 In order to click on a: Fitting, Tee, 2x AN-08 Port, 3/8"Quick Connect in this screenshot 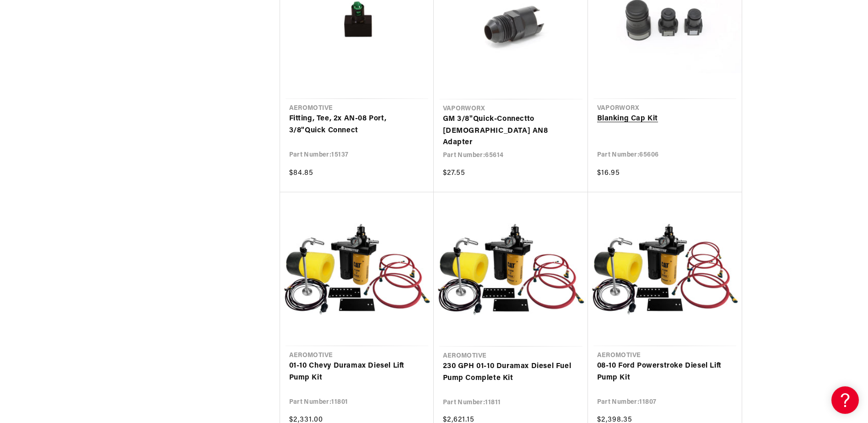, I will do `click(357, 124)`.